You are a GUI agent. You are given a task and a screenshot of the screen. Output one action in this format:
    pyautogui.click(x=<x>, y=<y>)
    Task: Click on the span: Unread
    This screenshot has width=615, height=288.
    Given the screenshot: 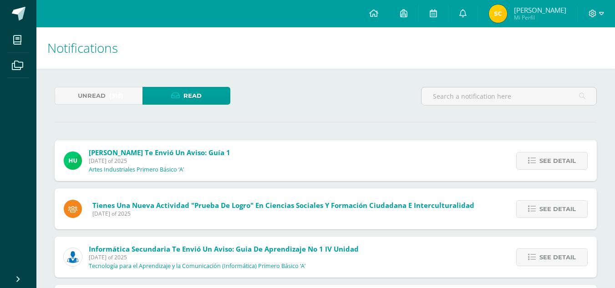 What is the action you would take?
    pyautogui.click(x=91, y=96)
    